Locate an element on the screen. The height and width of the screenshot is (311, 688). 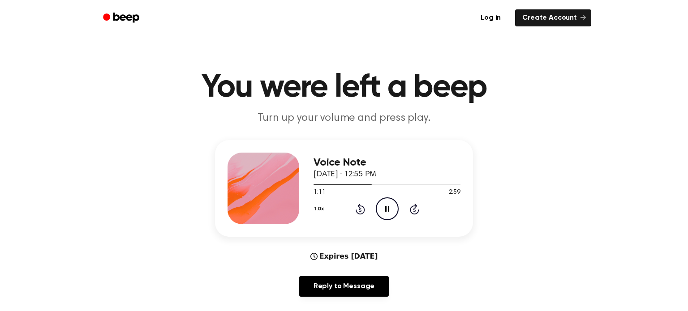
span: 1:11 is located at coordinates (319, 193).